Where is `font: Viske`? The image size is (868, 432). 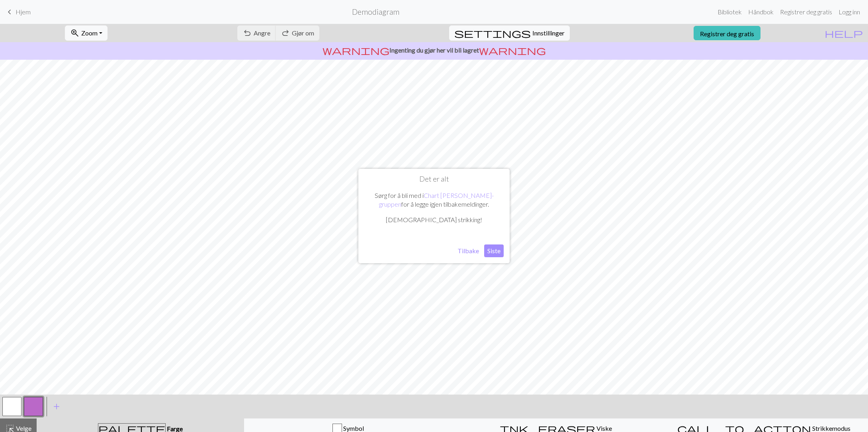
font: Viske is located at coordinates (604, 428).